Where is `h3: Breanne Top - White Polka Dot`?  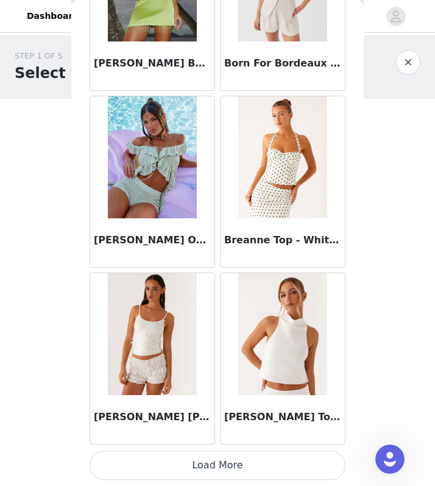 h3: Breanne Top - White Polka Dot is located at coordinates (283, 240).